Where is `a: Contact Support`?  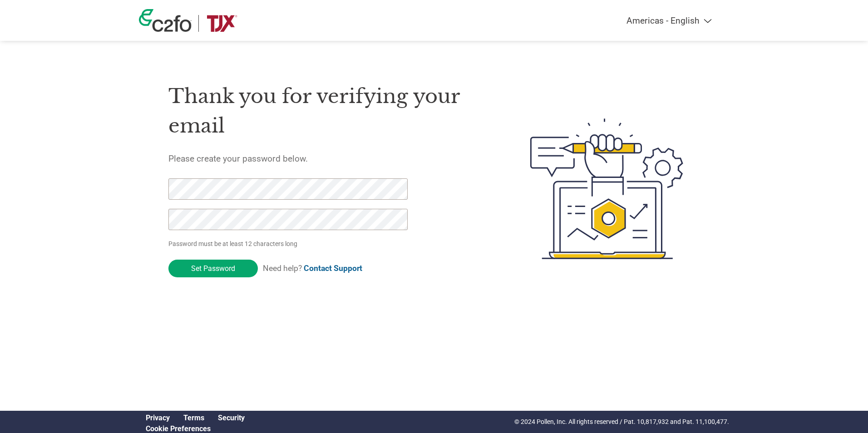 a: Contact Support is located at coordinates (333, 268).